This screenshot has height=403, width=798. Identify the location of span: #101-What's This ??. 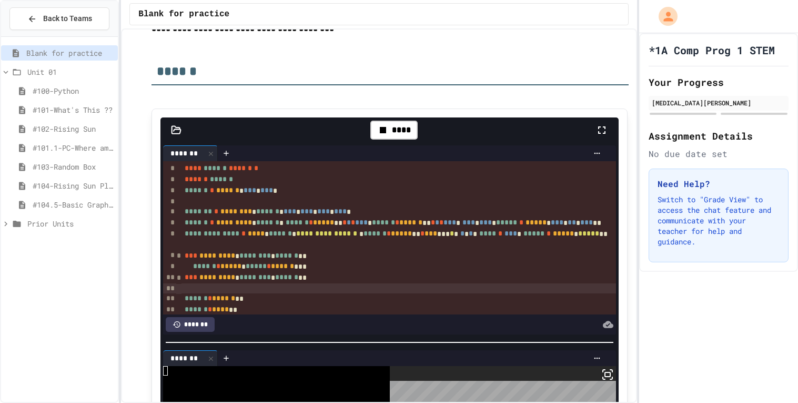
(73, 109).